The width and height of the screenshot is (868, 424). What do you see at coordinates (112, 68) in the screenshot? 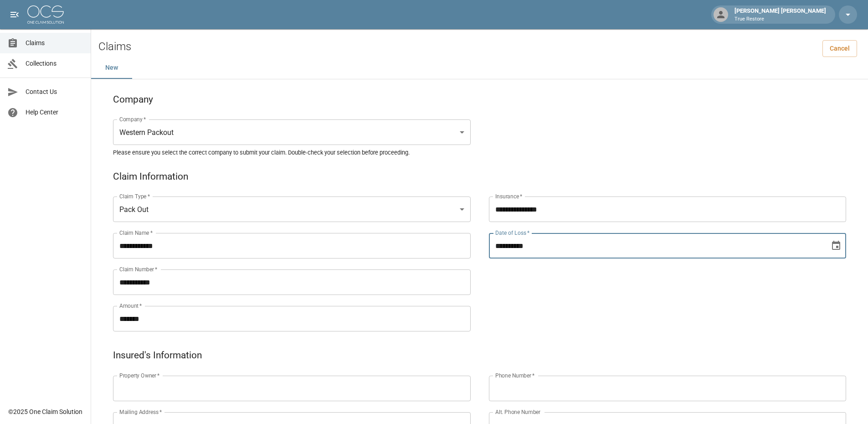
I see `button: New` at bounding box center [112, 68].